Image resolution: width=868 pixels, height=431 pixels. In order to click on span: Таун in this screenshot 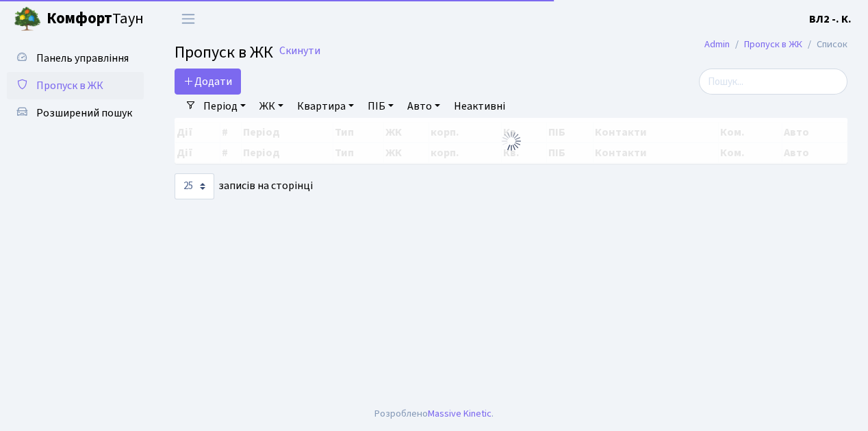, I will do `click(96, 20)`.